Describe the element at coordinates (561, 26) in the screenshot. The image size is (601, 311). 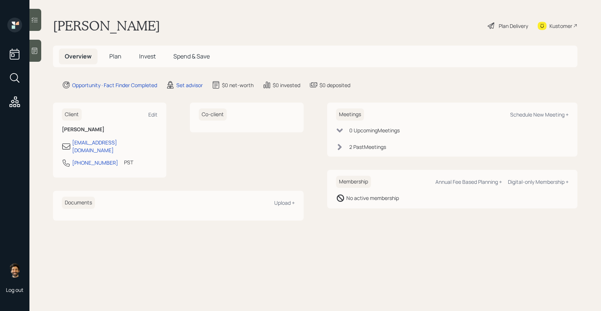
I see `div: Kustomer` at that location.